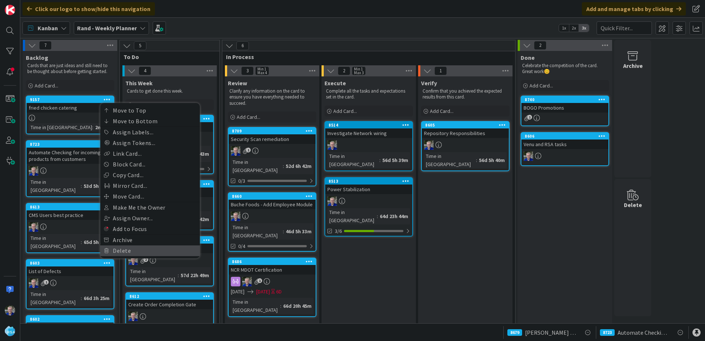 Image resolution: width=705 pixels, height=341 pixels. I want to click on div: 8613, so click(70, 207).